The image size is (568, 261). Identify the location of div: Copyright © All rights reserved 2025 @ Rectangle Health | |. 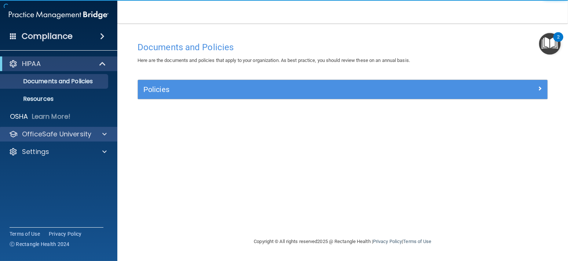
(343, 242).